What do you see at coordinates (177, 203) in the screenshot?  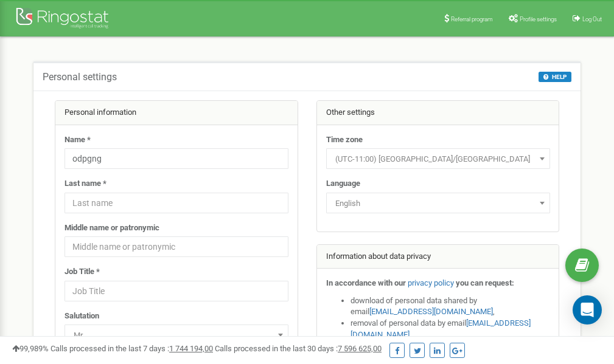 I see `input: Last name` at bounding box center [177, 203].